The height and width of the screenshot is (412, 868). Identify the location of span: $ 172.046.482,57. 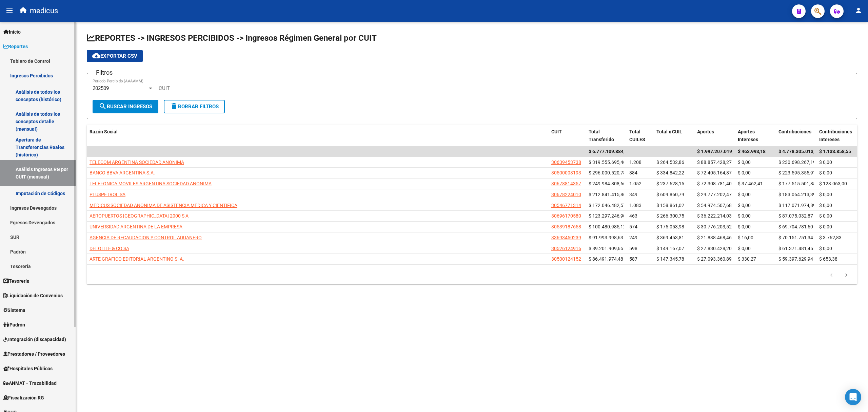
(607, 205).